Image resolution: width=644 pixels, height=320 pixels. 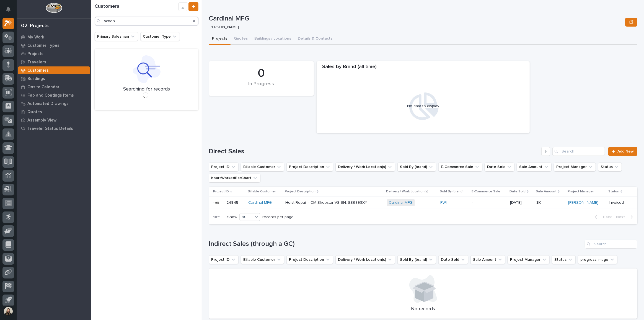 I want to click on a: PWI, so click(x=443, y=203).